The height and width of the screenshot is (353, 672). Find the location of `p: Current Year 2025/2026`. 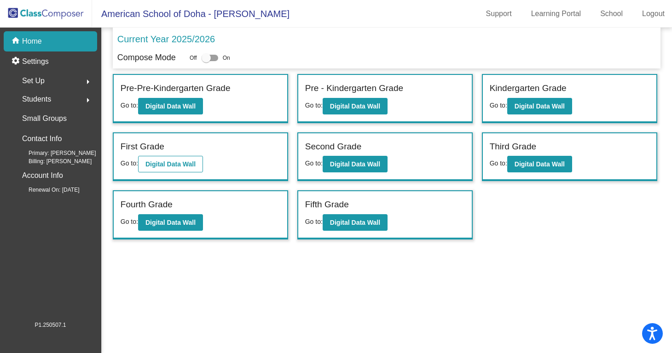

p: Current Year 2025/2026 is located at coordinates (166, 39).